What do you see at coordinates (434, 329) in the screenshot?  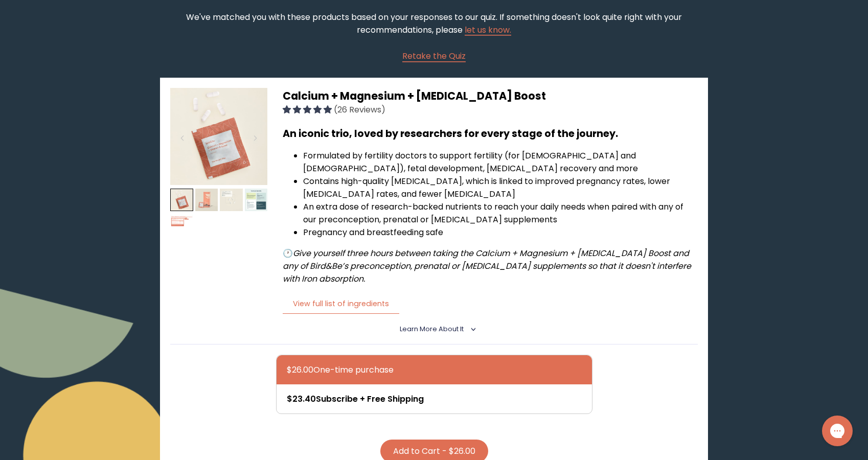 I see `summary: Learn More About it <` at bounding box center [434, 329].